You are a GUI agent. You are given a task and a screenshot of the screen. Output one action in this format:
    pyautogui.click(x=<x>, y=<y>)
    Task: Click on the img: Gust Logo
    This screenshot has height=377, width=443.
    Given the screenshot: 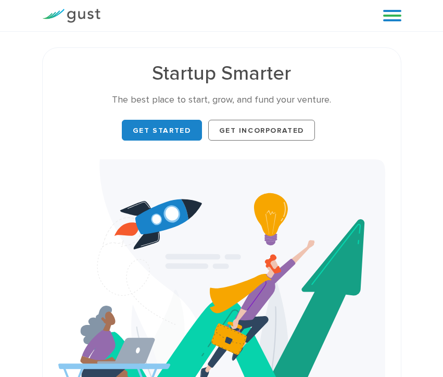 What is the action you would take?
    pyautogui.click(x=71, y=16)
    